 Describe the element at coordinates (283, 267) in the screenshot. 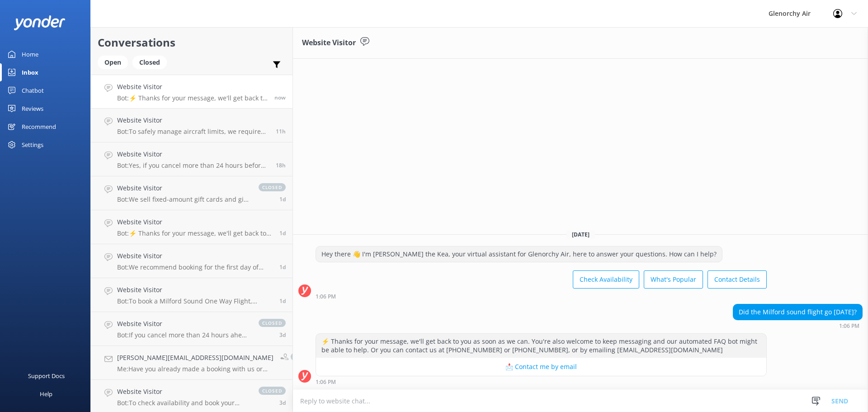

I see `span: Sep 09 2025 02:42pm (UTC +12:00) Pacific/Auckland` at that location.